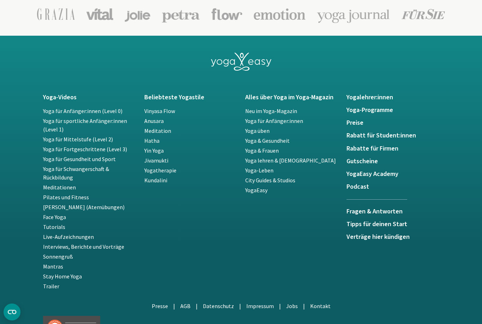  I want to click on a: Yin Yoga, so click(154, 150).